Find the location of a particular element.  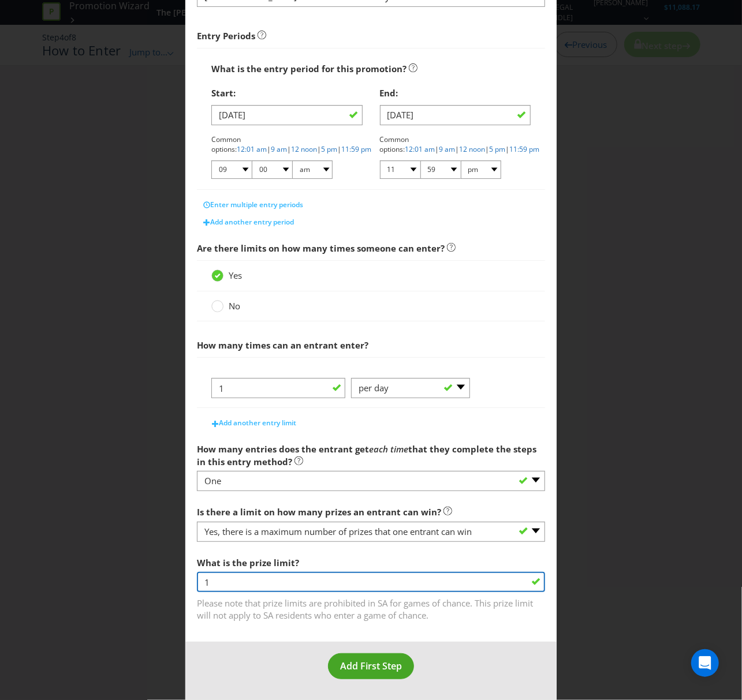

button: Enter multiple entry periods is located at coordinates (253, 205).